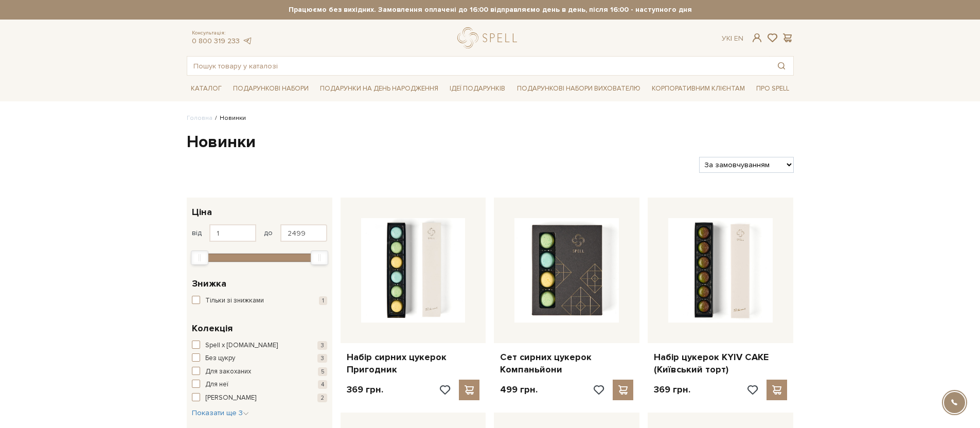 This screenshot has height=428, width=980. I want to click on span: Колекція, so click(212, 328).